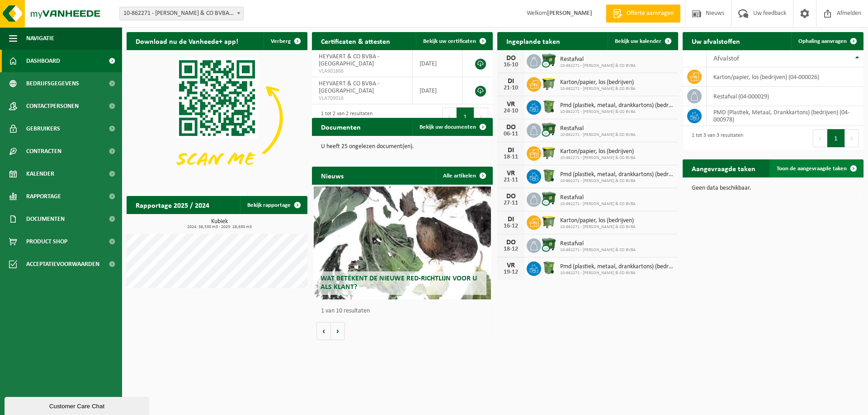 The image size is (868, 415). What do you see at coordinates (822, 41) in the screenshot?
I see `span: Ophaling aanvragen` at bounding box center [822, 41].